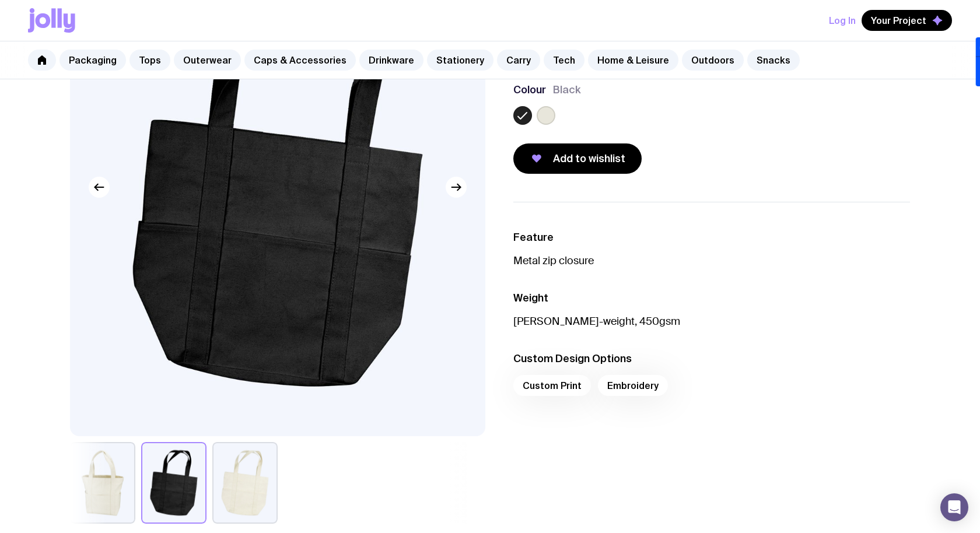 The width and height of the screenshot is (980, 533). Describe the element at coordinates (712, 238) in the screenshot. I see `h3: Feature` at that location.